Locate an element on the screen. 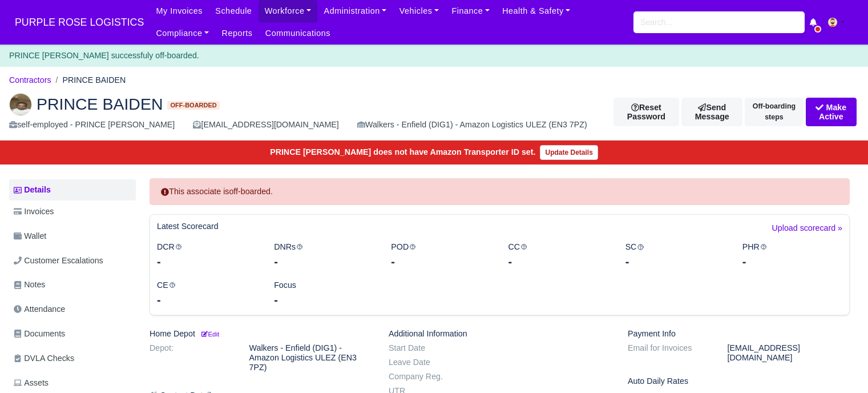  strong: off-boarded. is located at coordinates (251, 191).